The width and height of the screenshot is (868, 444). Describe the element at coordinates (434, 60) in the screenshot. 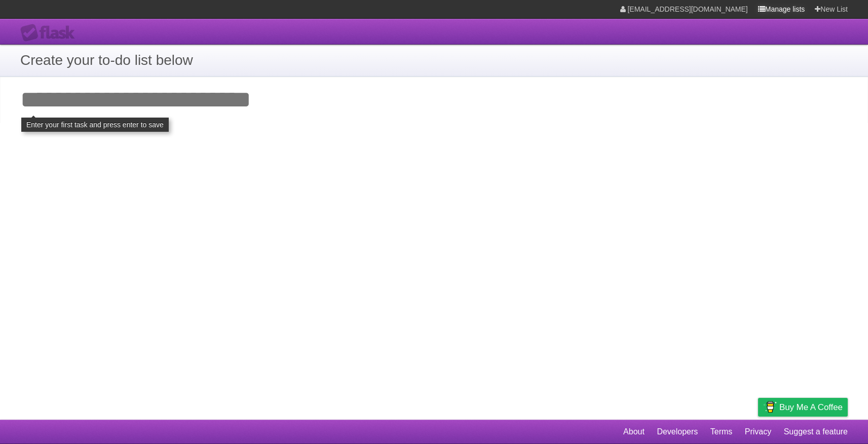

I see `h1: Create your to-do list below` at that location.